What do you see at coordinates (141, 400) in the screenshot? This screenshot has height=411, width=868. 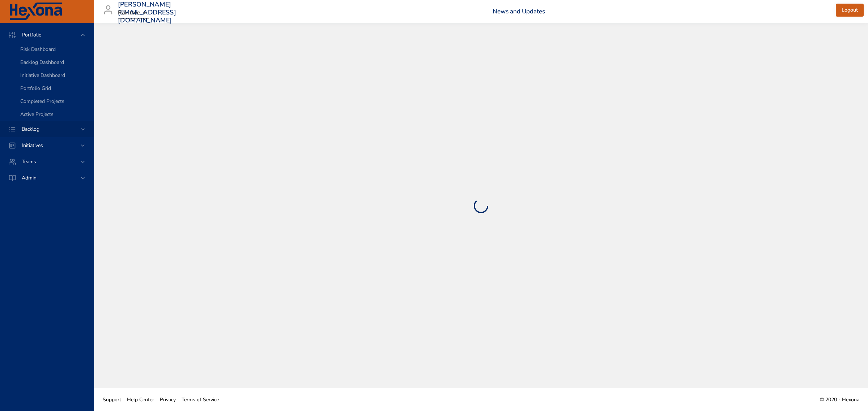 I see `a: Help Center` at bounding box center [141, 400].